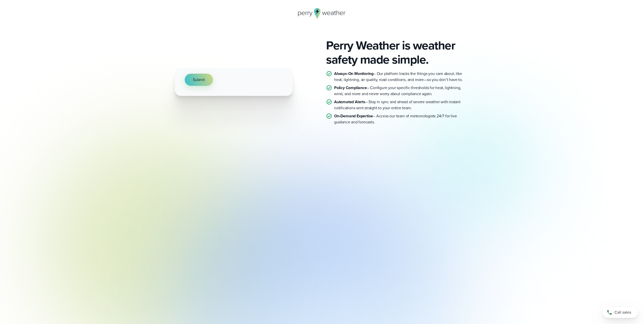  Describe the element at coordinates (623, 312) in the screenshot. I see `span: Call sales` at that location.